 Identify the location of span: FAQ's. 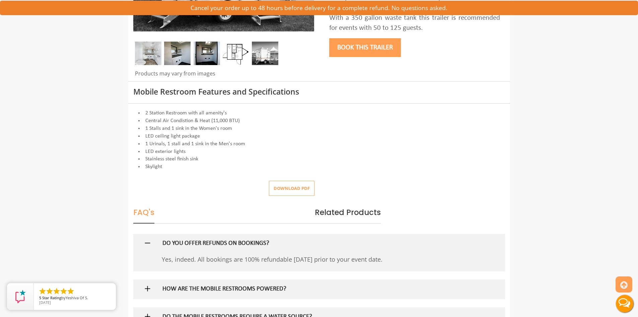
(144, 215).